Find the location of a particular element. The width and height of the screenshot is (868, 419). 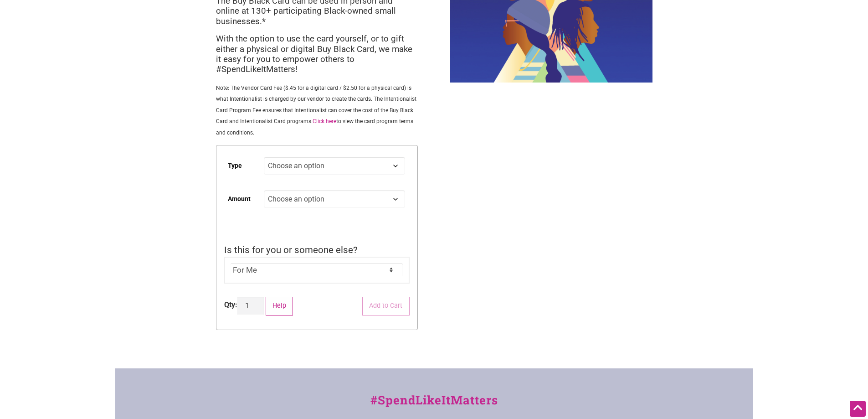

a: Click here is located at coordinates (324, 121).